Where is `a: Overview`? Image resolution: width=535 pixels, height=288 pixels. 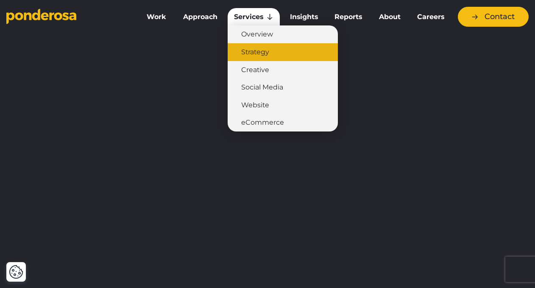
a: Overview is located at coordinates (283, 34).